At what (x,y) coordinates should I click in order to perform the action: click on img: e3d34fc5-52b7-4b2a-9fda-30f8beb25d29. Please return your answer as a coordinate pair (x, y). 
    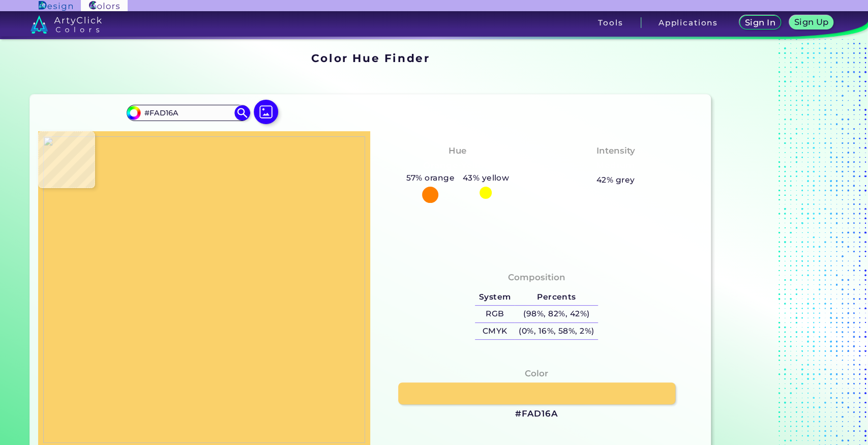
    Looking at the image, I should click on (204, 289).